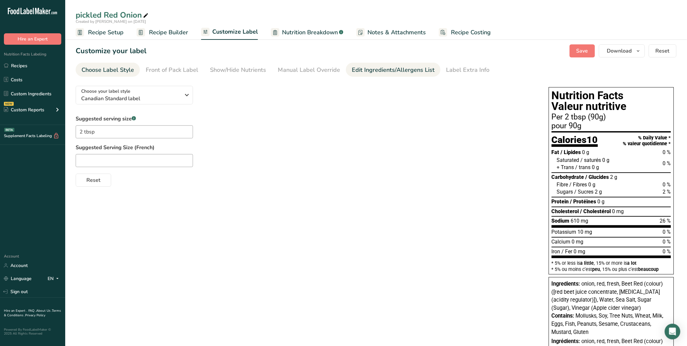 Image resolution: width=687 pixels, height=346 pixels. I want to click on span: / Fibres, so click(579, 184).